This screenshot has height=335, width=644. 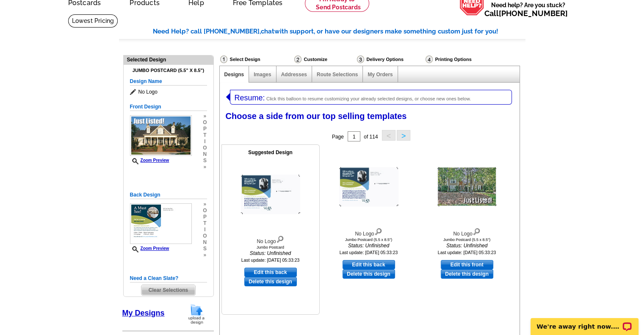 What do you see at coordinates (169, 70) in the screenshot?
I see `h4: Jumbo Postcard (5.5" x 8.5")` at bounding box center [169, 70].